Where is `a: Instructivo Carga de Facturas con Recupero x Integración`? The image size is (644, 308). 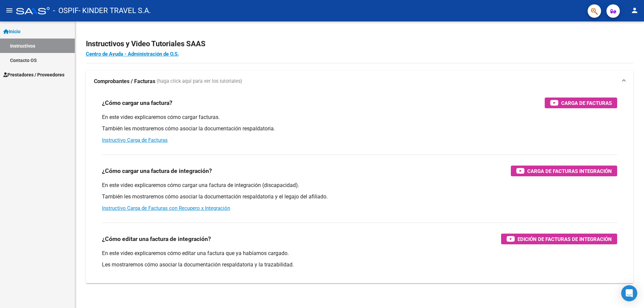
a: Instructivo Carga de Facturas con Recupero x Integración is located at coordinates (166, 208).